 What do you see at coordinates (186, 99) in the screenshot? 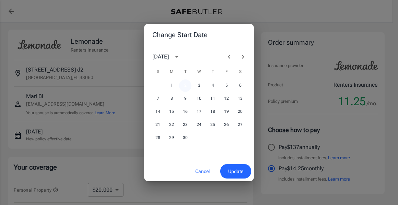
I see `button: 9` at bounding box center [186, 99].